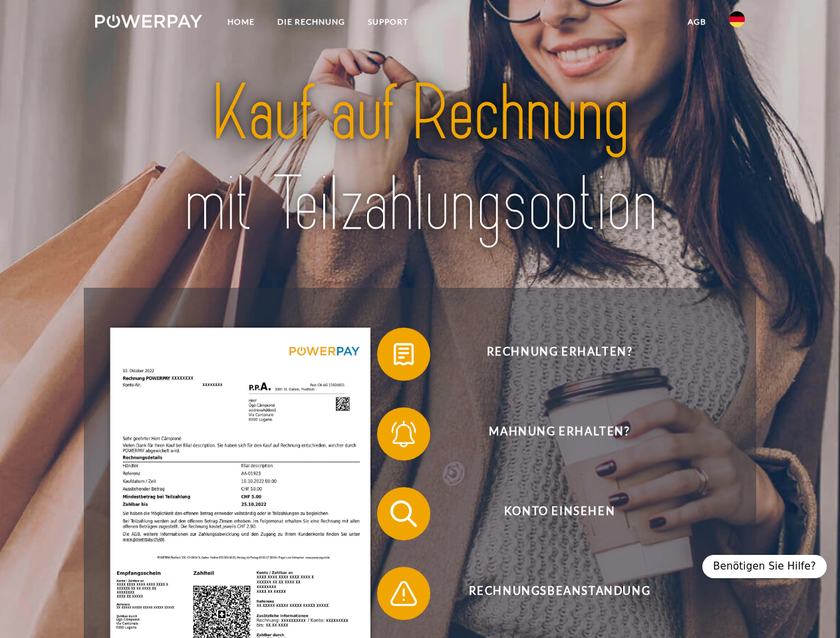 This screenshot has width=840, height=638. Describe the element at coordinates (560, 514) in the screenshot. I see `span: Konto einsehen` at that location.